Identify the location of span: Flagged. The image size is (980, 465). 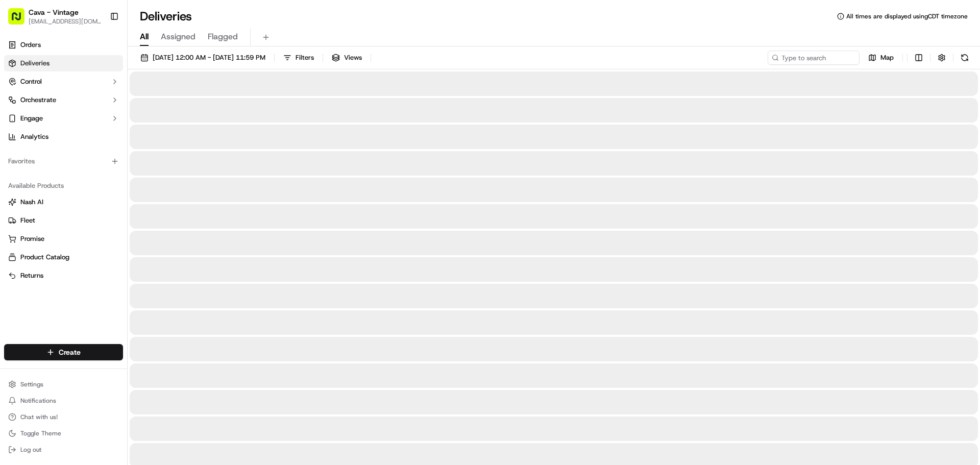
(222, 37).